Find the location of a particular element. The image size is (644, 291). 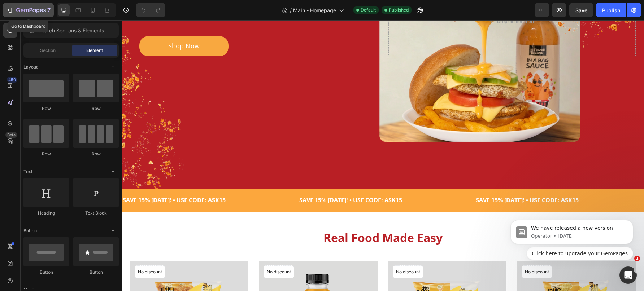

a: Shop Now is located at coordinates (62, 26).